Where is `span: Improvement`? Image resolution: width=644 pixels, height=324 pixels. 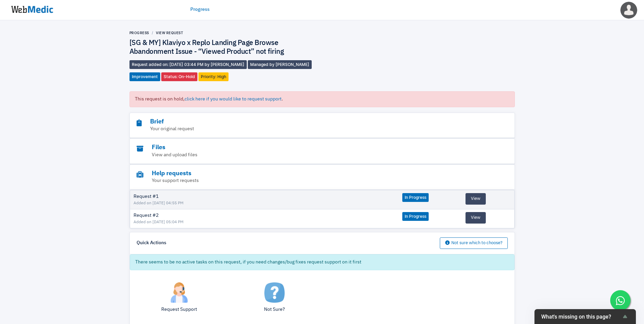
span: Improvement is located at coordinates (145, 77).